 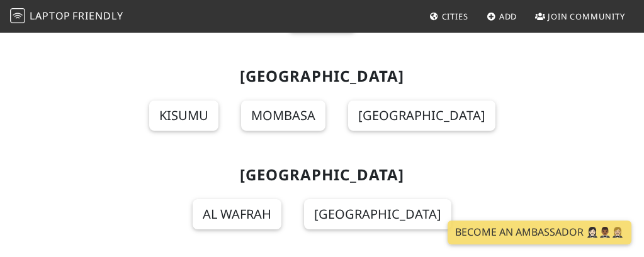 What do you see at coordinates (236, 215) in the screenshot?
I see `a: Al Wafrah` at bounding box center [236, 215].